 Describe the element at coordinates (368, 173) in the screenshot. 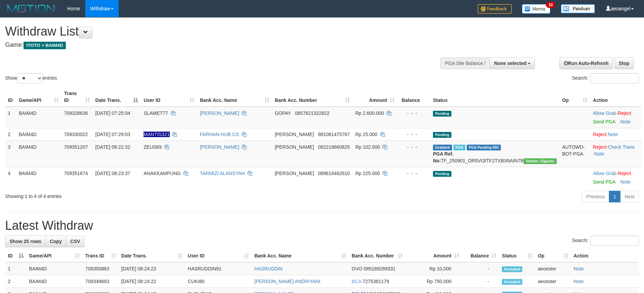

I see `span: Rp 225.000` at that location.